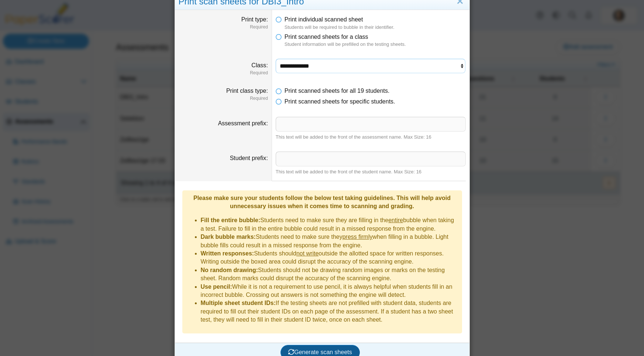  What do you see at coordinates (329, 274) in the screenshot?
I see `li: Students should not be drawing random images or marks on the testing sheet. Random marks could di...` at bounding box center [329, 274].